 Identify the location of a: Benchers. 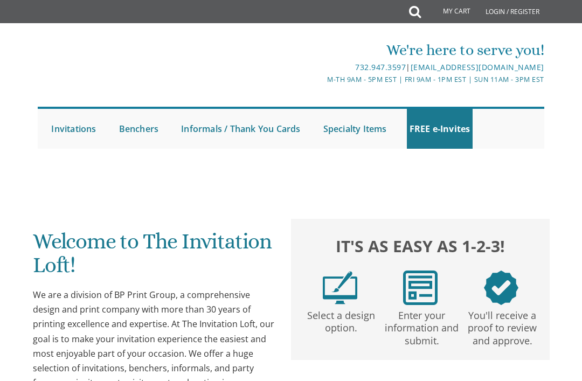
(139, 129).